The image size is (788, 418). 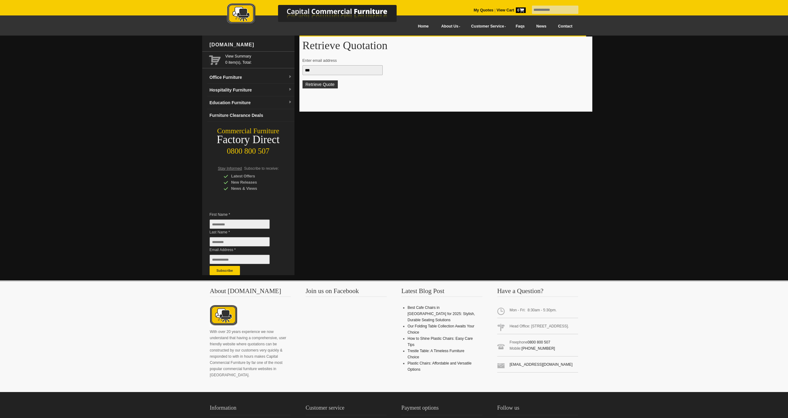 I want to click on h3: Have a Question?, so click(x=538, y=292).